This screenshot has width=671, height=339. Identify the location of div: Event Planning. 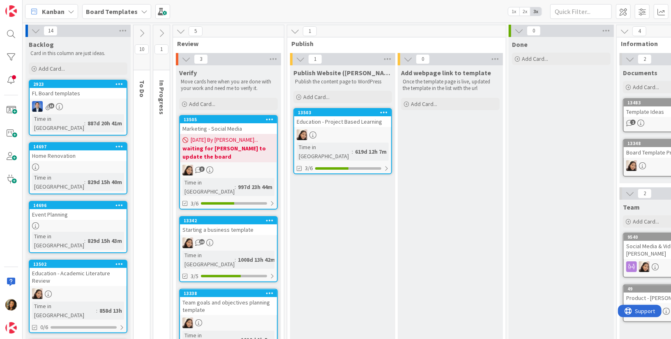
(78, 214).